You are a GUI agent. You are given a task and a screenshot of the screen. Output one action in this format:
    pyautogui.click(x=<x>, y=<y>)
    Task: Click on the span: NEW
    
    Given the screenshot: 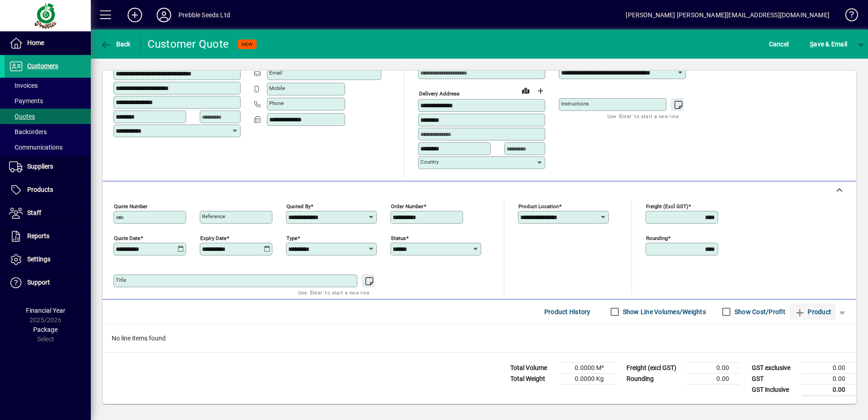 What is the action you would take?
    pyautogui.click(x=247, y=44)
    